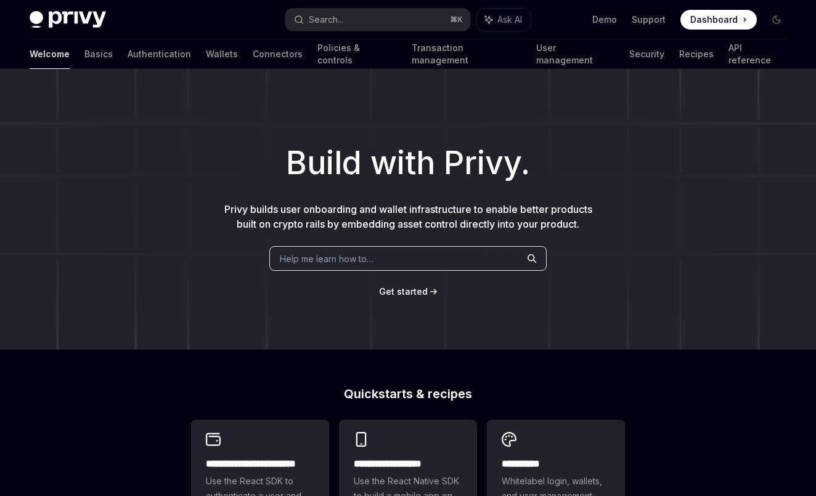 This screenshot has width=816, height=496. What do you see at coordinates (713, 20) in the screenshot?
I see `span: Dashboard` at bounding box center [713, 20].